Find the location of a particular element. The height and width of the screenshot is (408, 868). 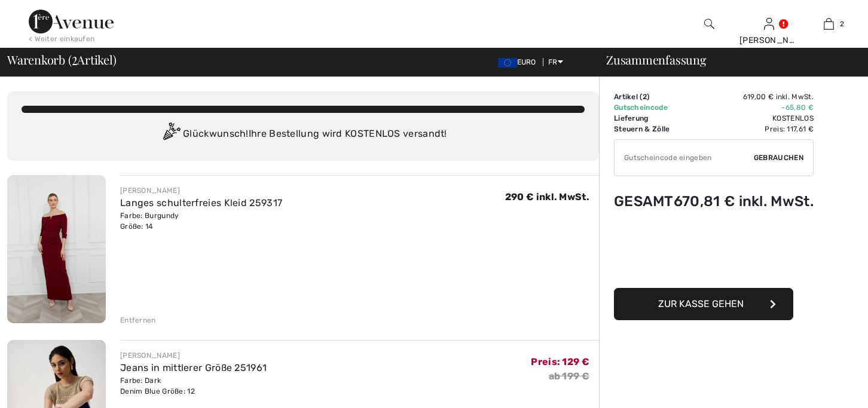

a: 2 is located at coordinates (829, 24).